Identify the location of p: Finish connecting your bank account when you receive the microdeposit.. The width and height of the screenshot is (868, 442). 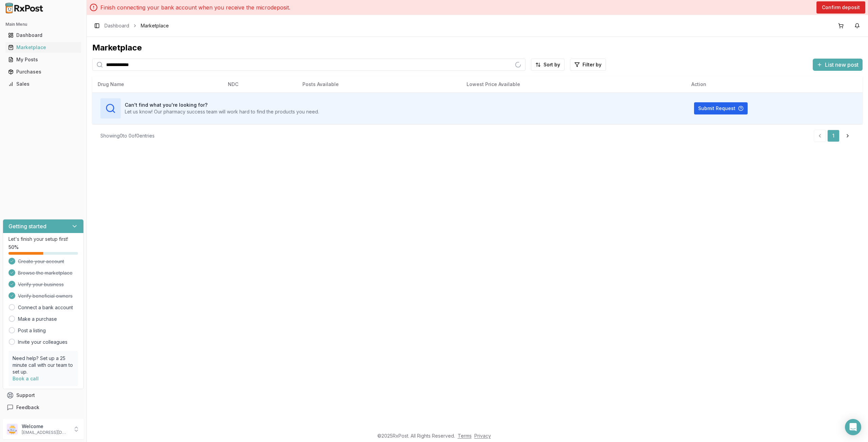
(195, 8).